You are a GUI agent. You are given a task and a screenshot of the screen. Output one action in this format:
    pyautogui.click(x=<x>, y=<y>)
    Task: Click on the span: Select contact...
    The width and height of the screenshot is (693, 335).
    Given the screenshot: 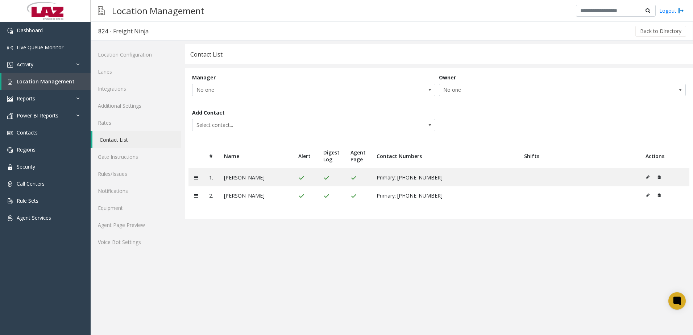 What is the action you would take?
    pyautogui.click(x=289, y=125)
    